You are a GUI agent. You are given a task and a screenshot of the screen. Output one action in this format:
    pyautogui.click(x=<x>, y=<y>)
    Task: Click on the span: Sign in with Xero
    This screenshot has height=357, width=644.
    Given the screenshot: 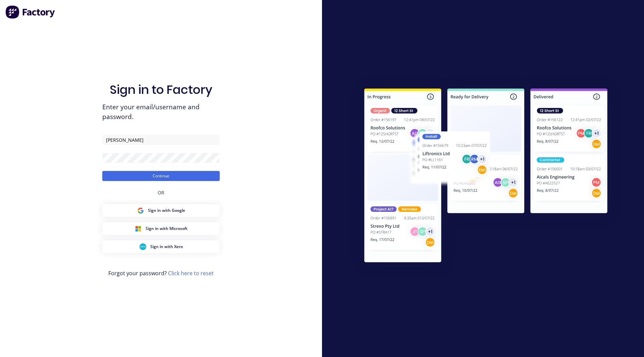 What is the action you would take?
    pyautogui.click(x=167, y=247)
    